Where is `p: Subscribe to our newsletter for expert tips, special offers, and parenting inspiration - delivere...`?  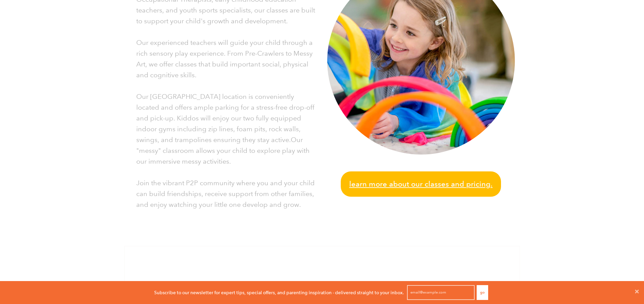
p: Subscribe to our newsletter for expert tips, special offers, and parenting inspiration - delivere... is located at coordinates (279, 293).